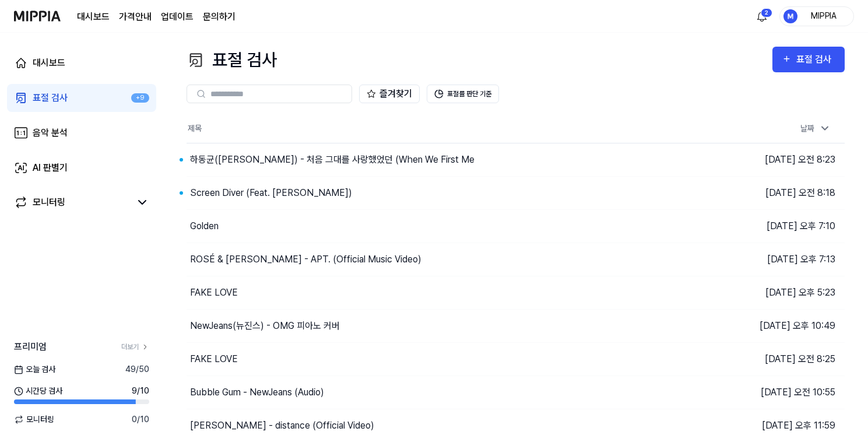 This screenshot has height=442, width=868. What do you see at coordinates (38, 391) in the screenshot?
I see `span: 시간당 검사` at bounding box center [38, 391].